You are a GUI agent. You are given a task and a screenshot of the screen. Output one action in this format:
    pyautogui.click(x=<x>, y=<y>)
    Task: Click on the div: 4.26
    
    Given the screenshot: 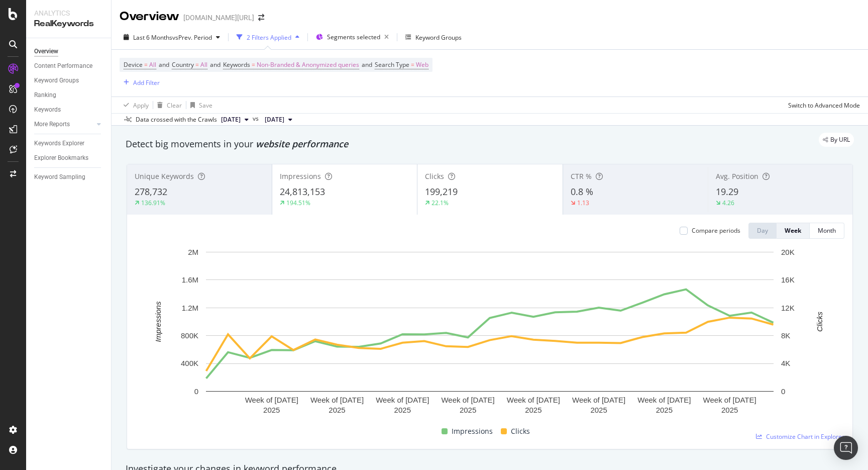 What is the action you would take?
    pyautogui.click(x=728, y=202)
    